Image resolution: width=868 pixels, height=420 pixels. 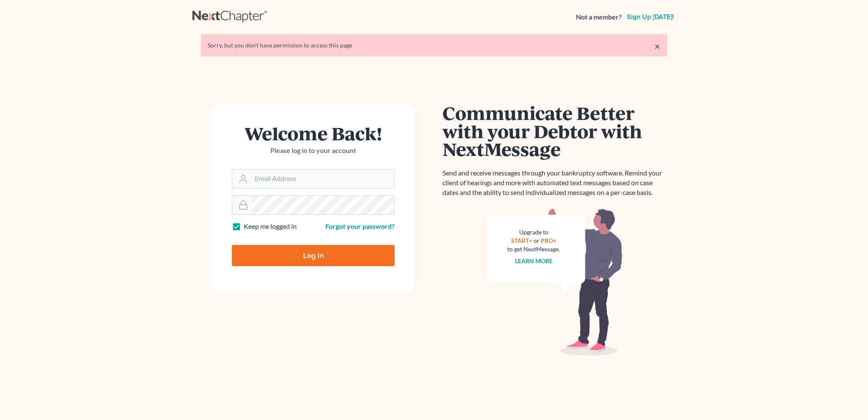 I want to click on a: START+, so click(x=522, y=240).